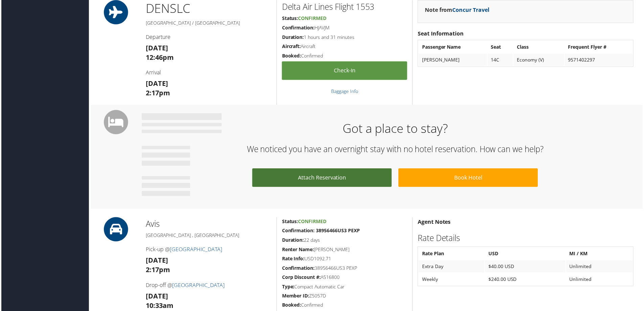 The image size is (644, 311). I want to click on th: Class, so click(540, 47).